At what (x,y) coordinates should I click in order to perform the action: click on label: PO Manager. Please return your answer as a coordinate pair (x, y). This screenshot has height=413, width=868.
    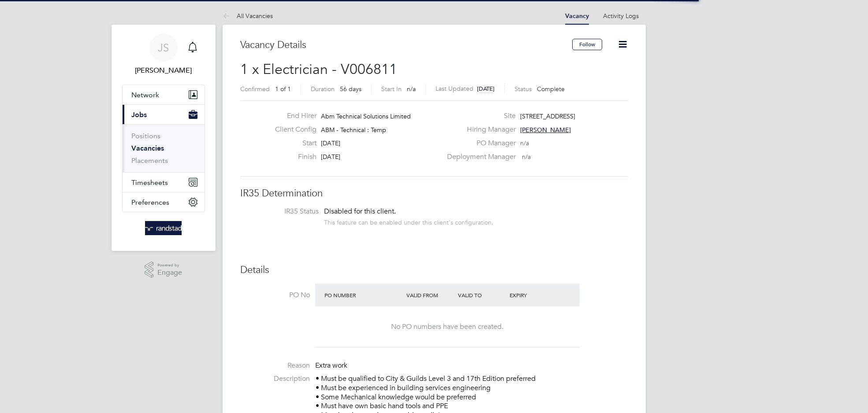
    Looking at the image, I should click on (478, 143).